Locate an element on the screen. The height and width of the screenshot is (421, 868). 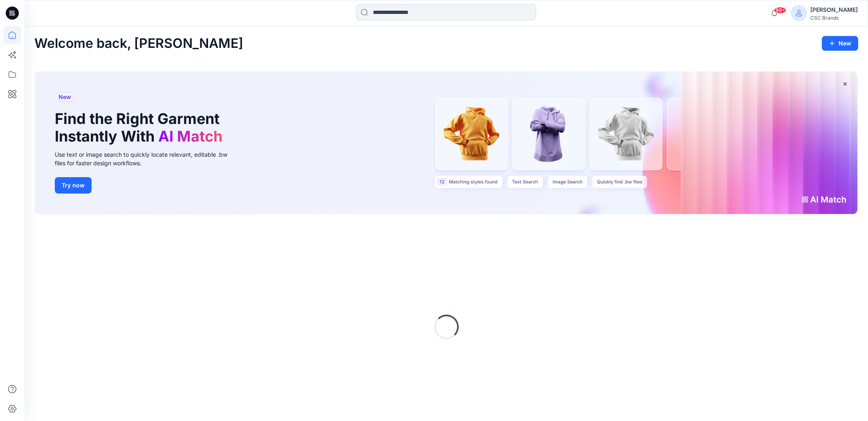
span: AI Match is located at coordinates (190, 136).